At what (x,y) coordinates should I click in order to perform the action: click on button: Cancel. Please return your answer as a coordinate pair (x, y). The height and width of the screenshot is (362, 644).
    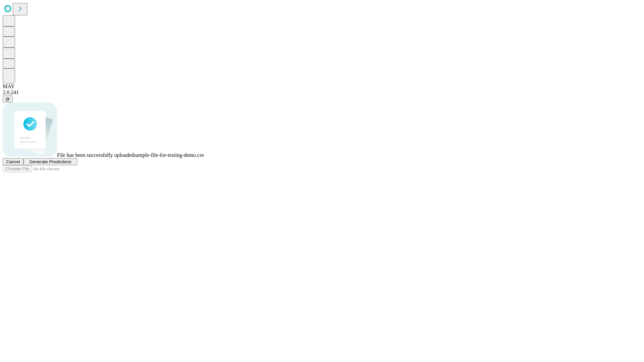
    Looking at the image, I should click on (13, 161).